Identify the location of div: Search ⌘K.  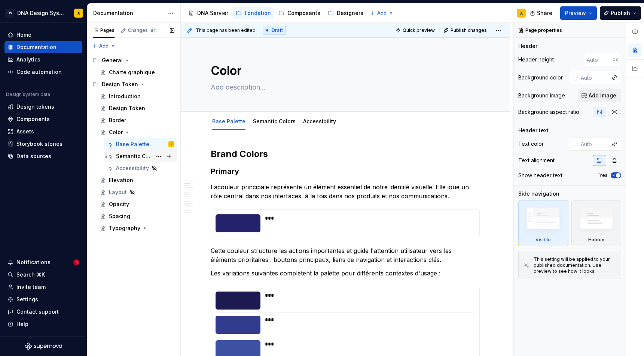
(30, 274).